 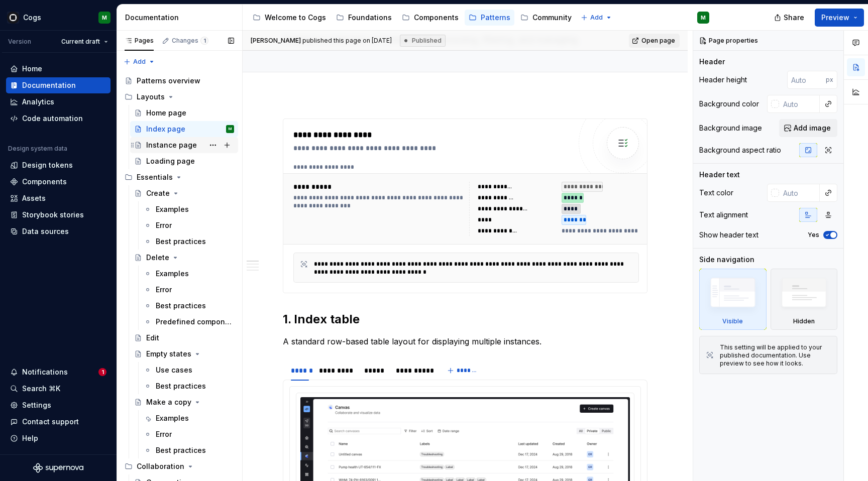 What do you see at coordinates (422, 41) in the screenshot?
I see `div: Published` at bounding box center [422, 41].